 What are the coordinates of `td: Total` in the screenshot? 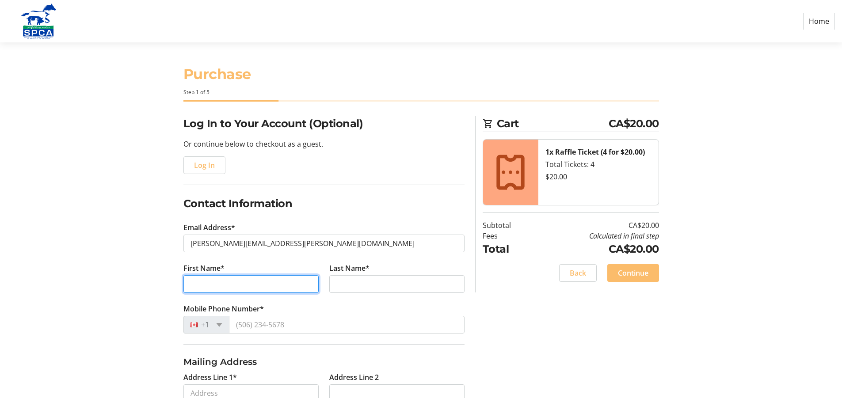 It's located at (508, 249).